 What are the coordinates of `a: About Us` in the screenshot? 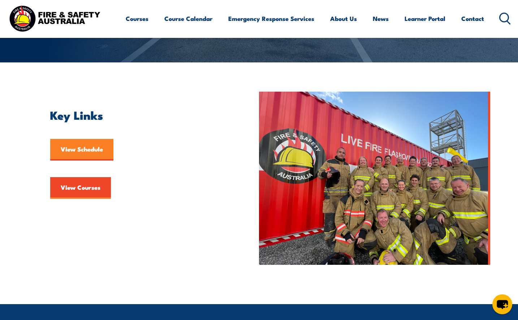 It's located at (343, 18).